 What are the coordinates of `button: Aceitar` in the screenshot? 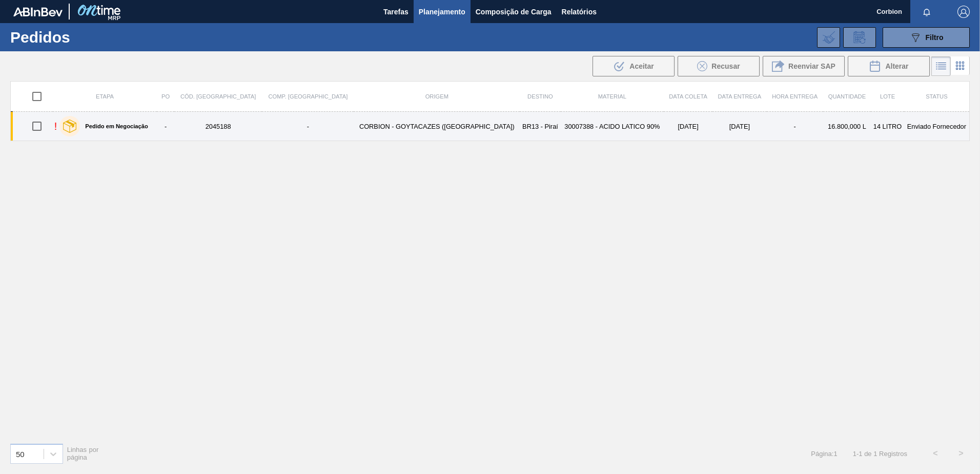 It's located at (634, 66).